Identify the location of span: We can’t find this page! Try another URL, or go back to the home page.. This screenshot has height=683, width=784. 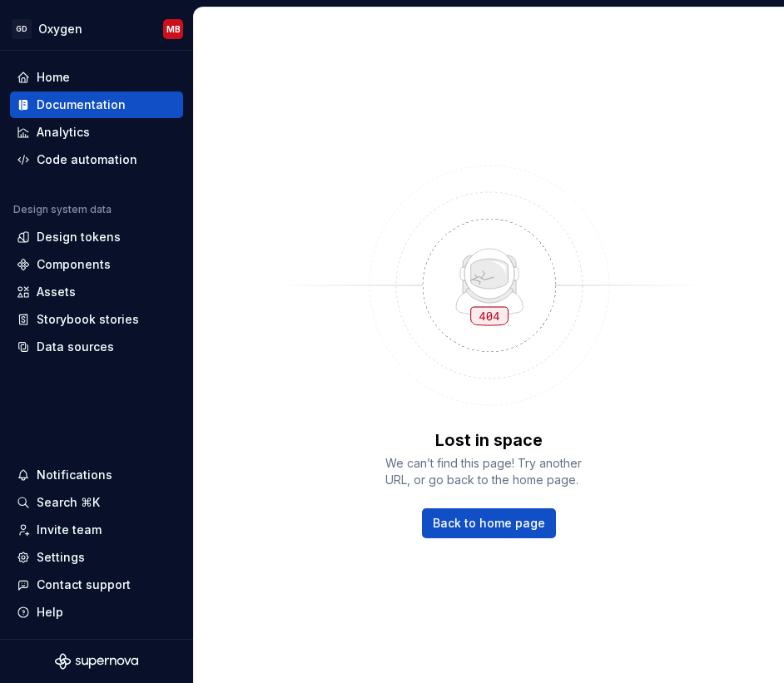
(489, 471).